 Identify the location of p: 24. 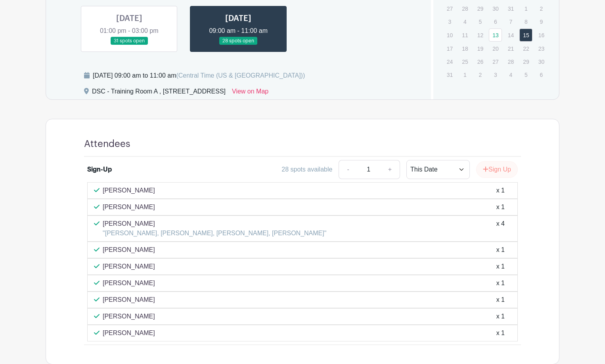
(449, 62).